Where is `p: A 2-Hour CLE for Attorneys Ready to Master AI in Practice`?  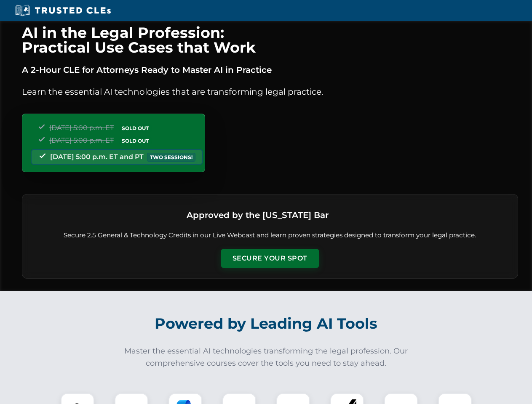
p: A 2-Hour CLE for Attorneys Ready to Master AI in Practice is located at coordinates (270, 70).